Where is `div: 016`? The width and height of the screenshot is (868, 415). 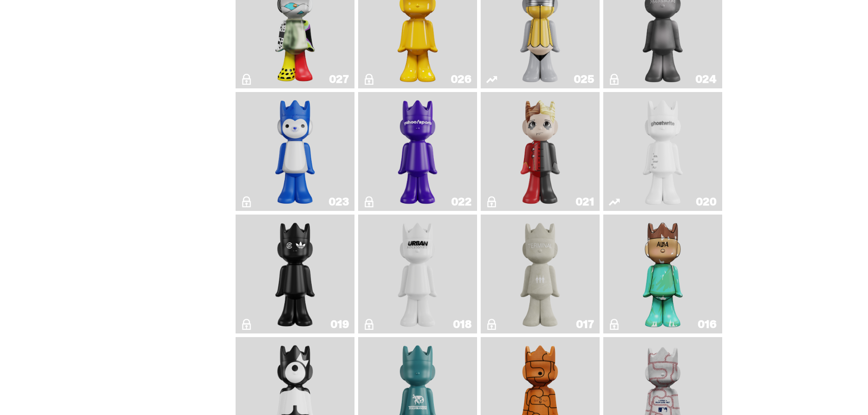
div: 016 is located at coordinates (707, 324).